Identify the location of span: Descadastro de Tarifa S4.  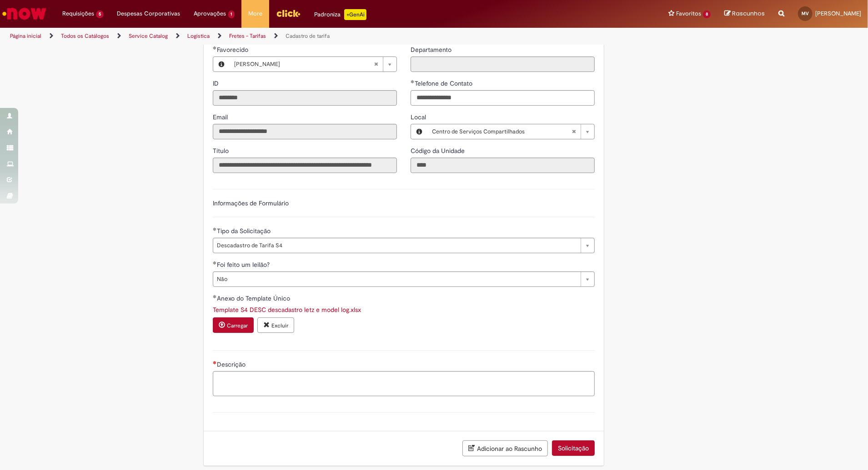
(397, 245).